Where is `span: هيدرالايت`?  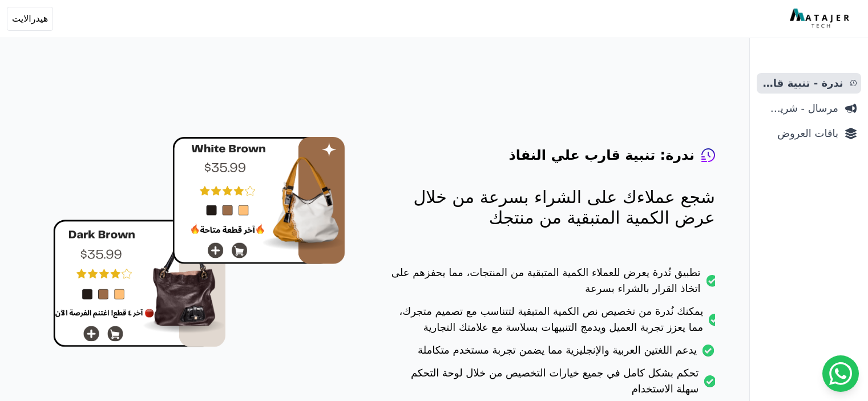 span: هيدرالايت is located at coordinates (29, 19).